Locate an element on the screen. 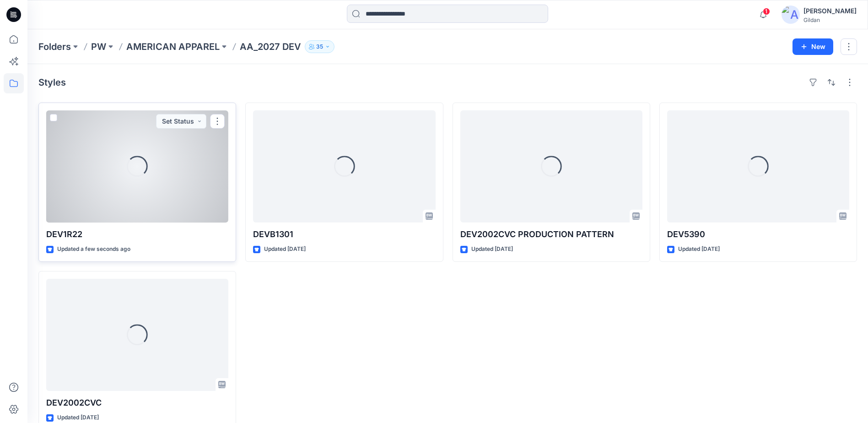 This screenshot has height=423, width=868. p: DEV1R22 is located at coordinates (137, 234).